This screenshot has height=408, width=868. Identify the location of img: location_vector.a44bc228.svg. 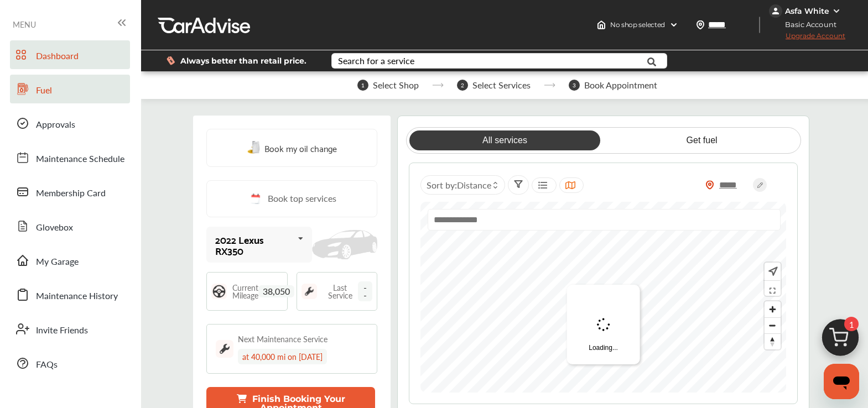
(701, 25).